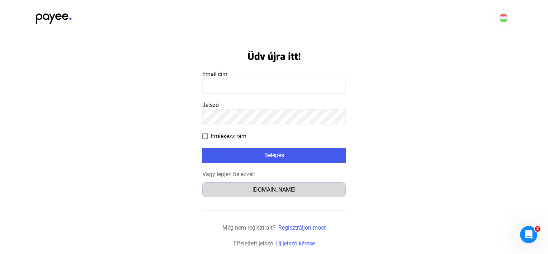 The height and width of the screenshot is (254, 548). What do you see at coordinates (215, 74) in the screenshot?
I see `span: Email cím` at bounding box center [215, 74].